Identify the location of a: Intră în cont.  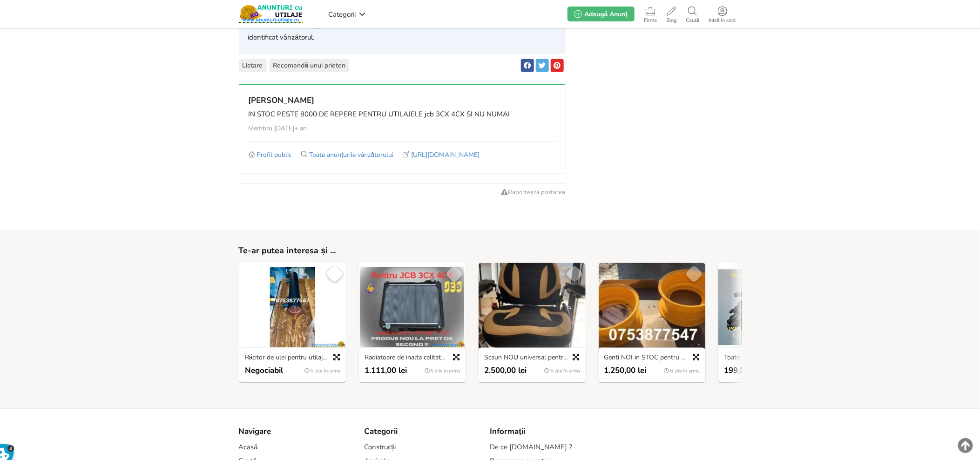
(722, 14).